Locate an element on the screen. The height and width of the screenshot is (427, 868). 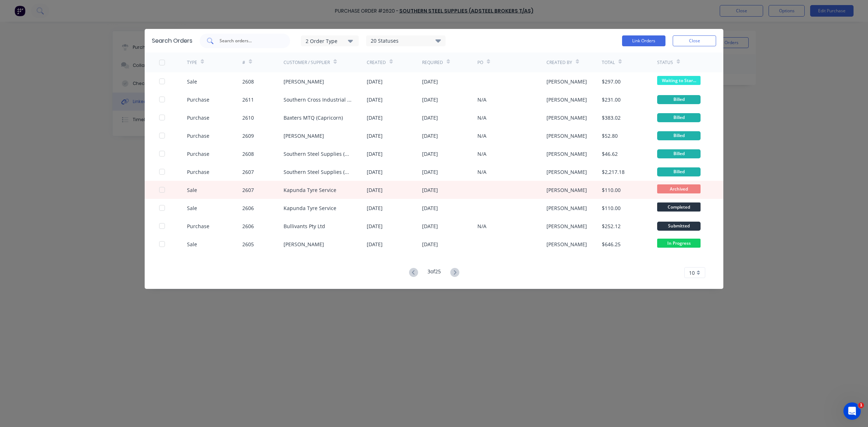
button: Close is located at coordinates (694, 41).